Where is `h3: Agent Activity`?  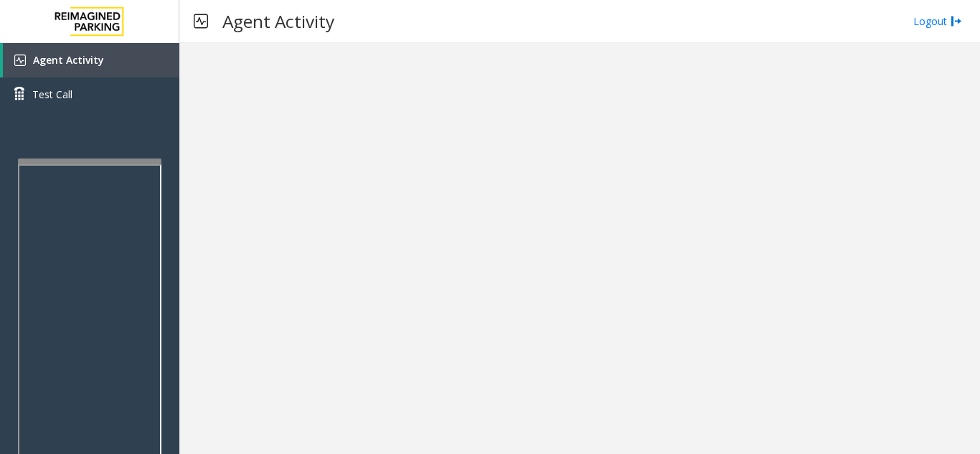 h3: Agent Activity is located at coordinates (279, 21).